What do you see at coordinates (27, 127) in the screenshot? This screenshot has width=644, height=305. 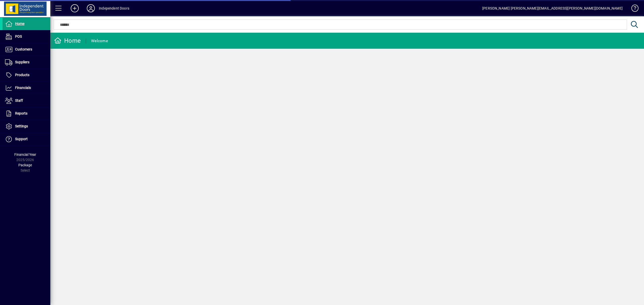 I see `a: Settings` at bounding box center [27, 127].